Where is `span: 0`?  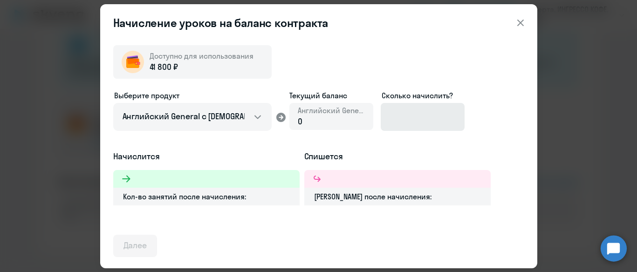 span: 0 is located at coordinates (300, 121).